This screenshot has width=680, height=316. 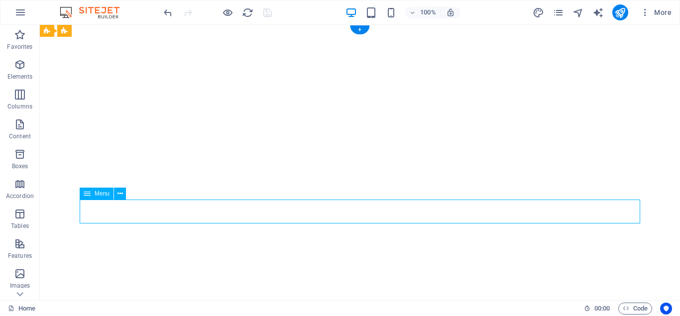 What do you see at coordinates (168, 12) in the screenshot?
I see `button: undo` at bounding box center [168, 12].